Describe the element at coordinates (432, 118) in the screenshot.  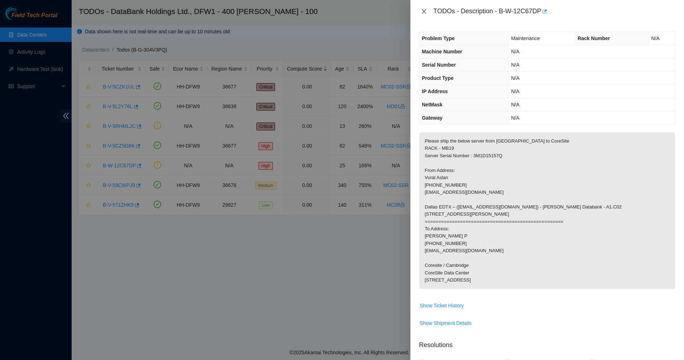
I see `span: Gateway` at that location.